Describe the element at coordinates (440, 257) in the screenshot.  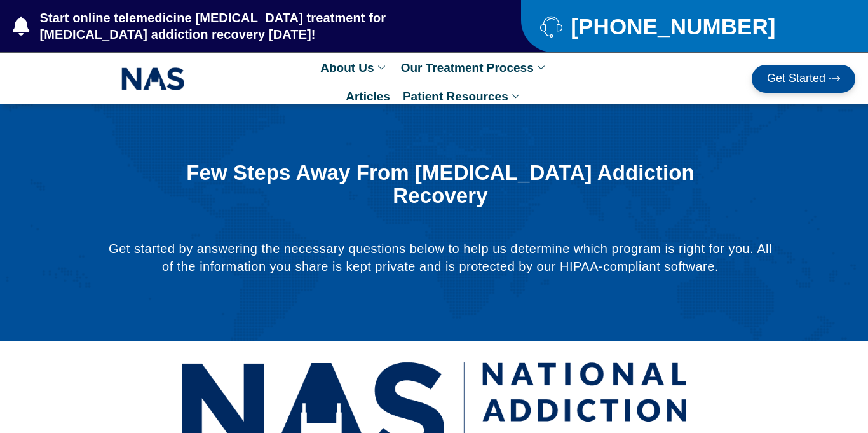
I see `p: Get started by answering the necessary questions below to help us determine which program is righ...` at that location.